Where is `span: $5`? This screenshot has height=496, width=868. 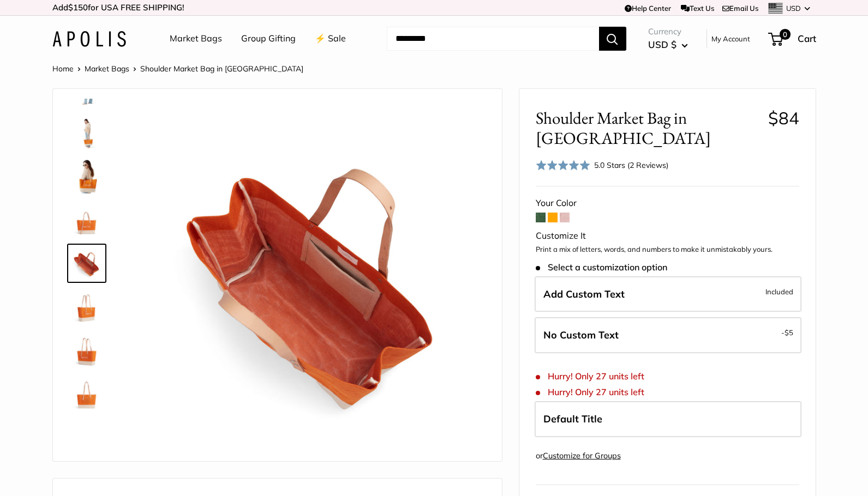 span: $5 is located at coordinates (789, 333).